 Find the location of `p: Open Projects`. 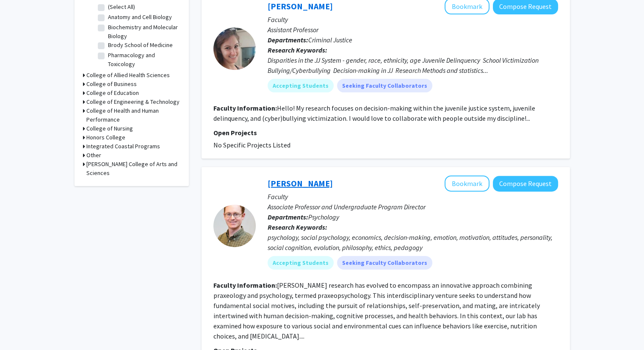

p: Open Projects is located at coordinates (386, 133).